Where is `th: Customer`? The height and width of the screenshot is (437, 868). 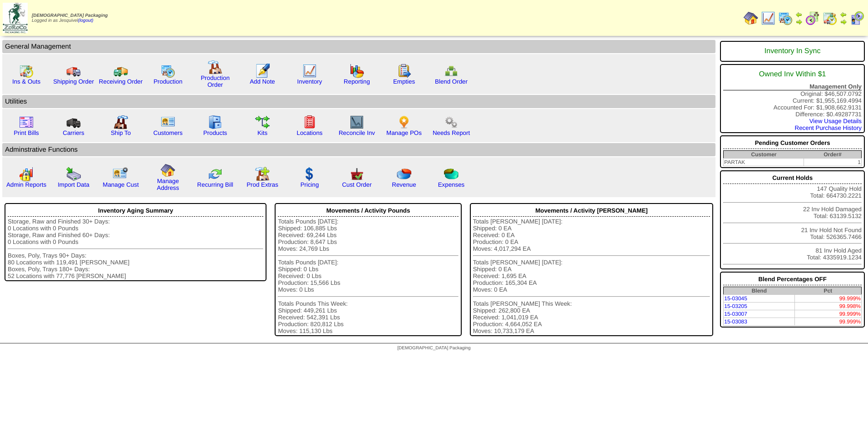
th: Customer is located at coordinates (764, 155).